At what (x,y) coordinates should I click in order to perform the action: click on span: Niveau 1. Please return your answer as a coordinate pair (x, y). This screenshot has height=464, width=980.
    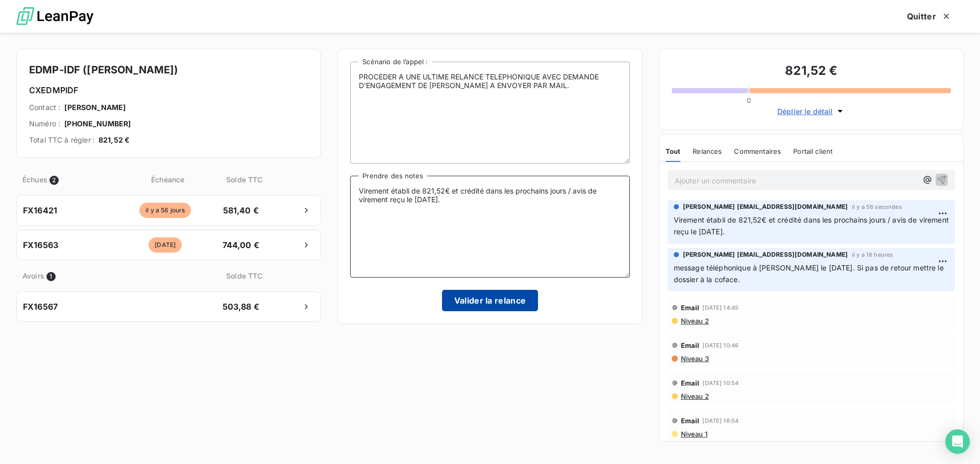
    Looking at the image, I should click on (693, 434).